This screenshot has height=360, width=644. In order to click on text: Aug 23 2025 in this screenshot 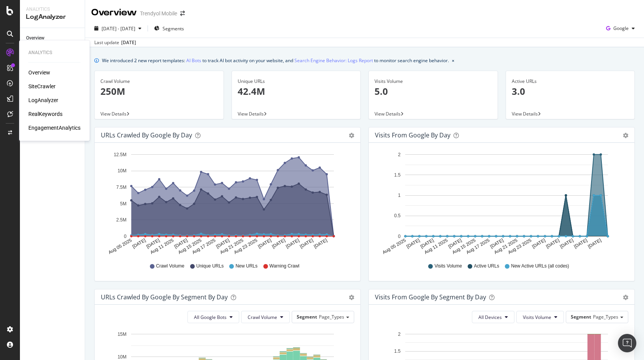, I will do `click(520, 246)`.